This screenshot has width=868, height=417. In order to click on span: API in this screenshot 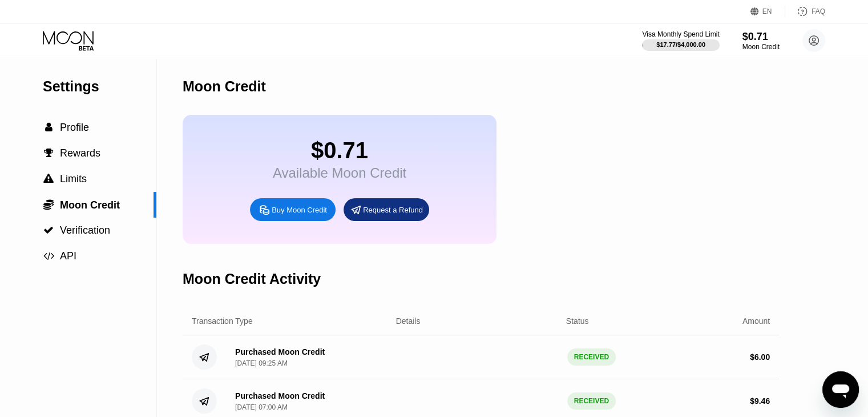, I will do `click(68, 256)`.